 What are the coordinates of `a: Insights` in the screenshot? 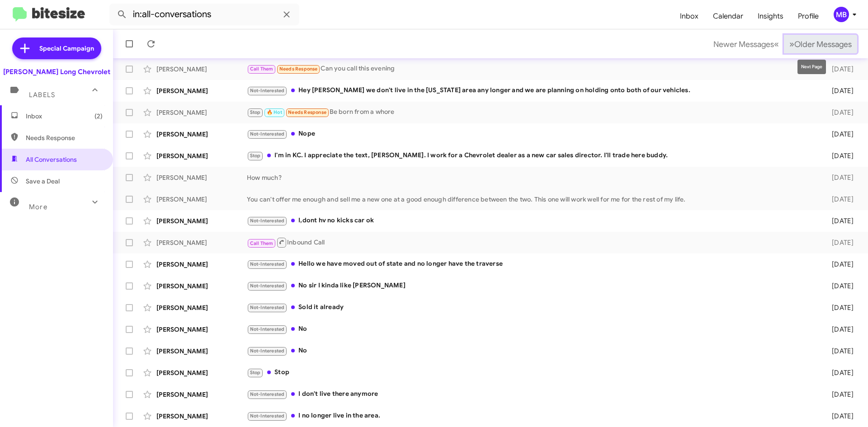 It's located at (771, 16).